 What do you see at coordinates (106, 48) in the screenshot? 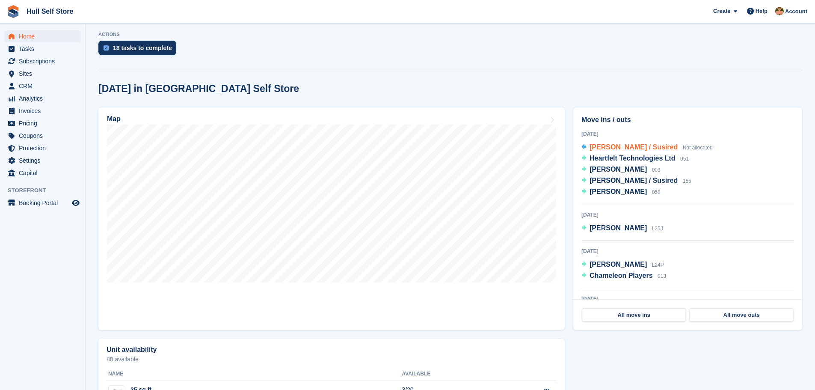
I see `img: task-75834270c22a3079a89374b754ae025e5fb1db73e45f91037f5363f120a921f8.svg` at bounding box center [106, 48].